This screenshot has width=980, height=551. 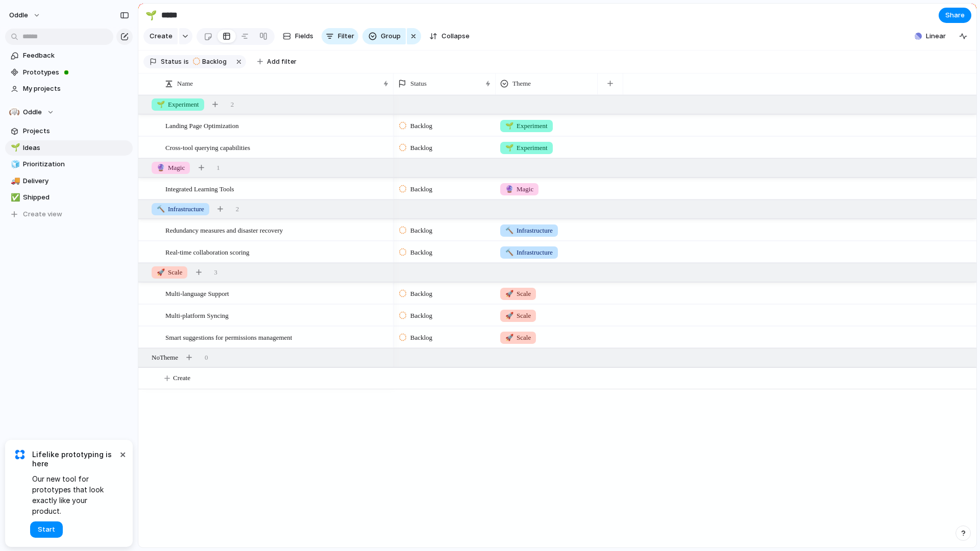 I want to click on button: Linear, so click(x=930, y=36).